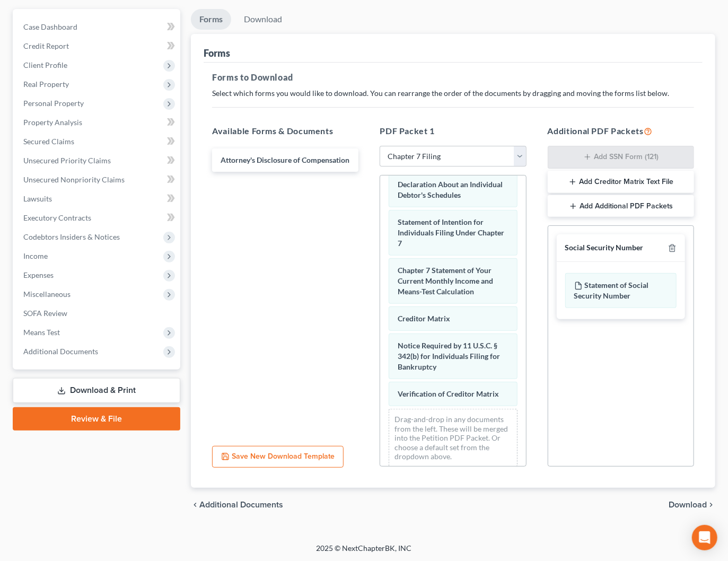 This screenshot has height=561, width=728. Describe the element at coordinates (97, 141) in the screenshot. I see `a: Secured Claims` at that location.